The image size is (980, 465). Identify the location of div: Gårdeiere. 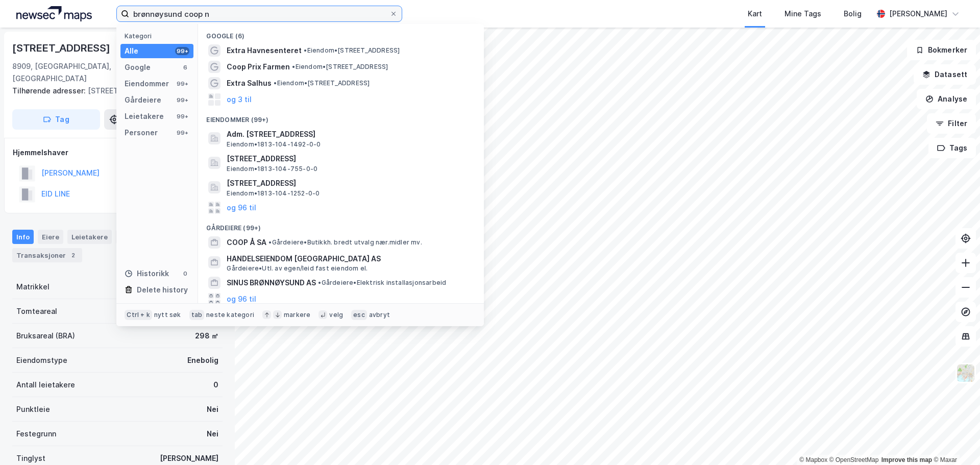
(143, 100).